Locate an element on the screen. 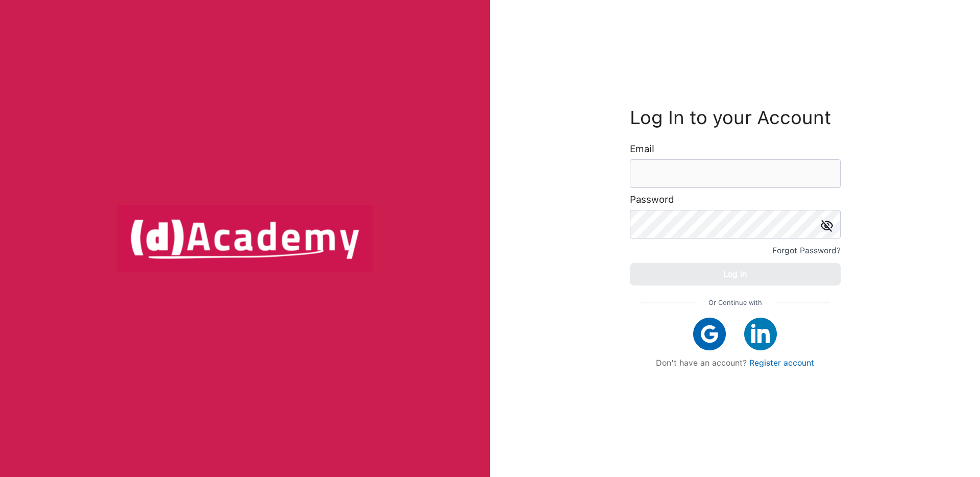  img: icon is located at coordinates (828, 226).